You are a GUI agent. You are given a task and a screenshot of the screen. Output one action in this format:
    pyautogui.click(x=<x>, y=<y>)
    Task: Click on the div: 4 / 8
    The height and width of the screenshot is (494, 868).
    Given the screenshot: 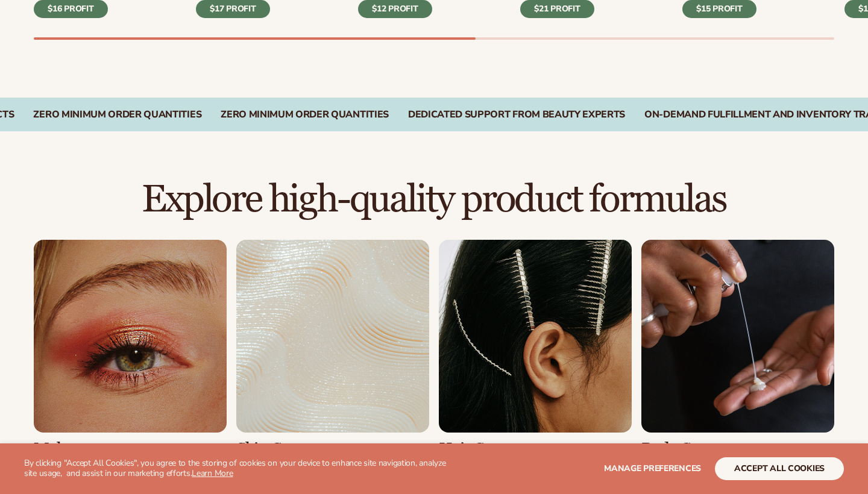 What is the action you would take?
    pyautogui.click(x=738, y=349)
    